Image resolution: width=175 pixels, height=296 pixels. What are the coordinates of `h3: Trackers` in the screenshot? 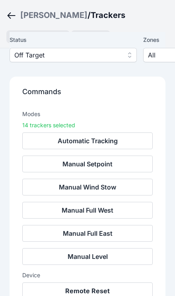 It's located at (108, 15).